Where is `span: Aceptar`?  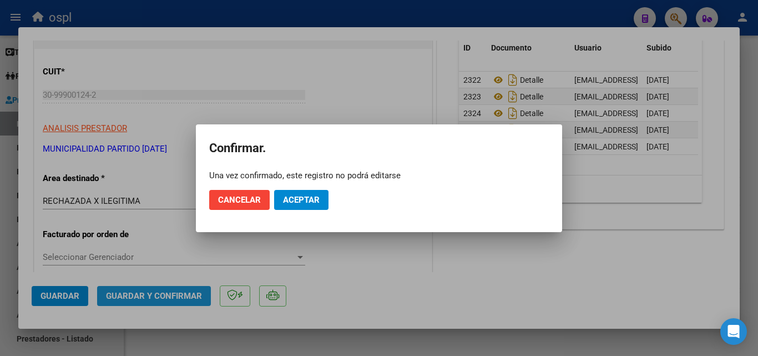
span: Aceptar is located at coordinates (301, 200).